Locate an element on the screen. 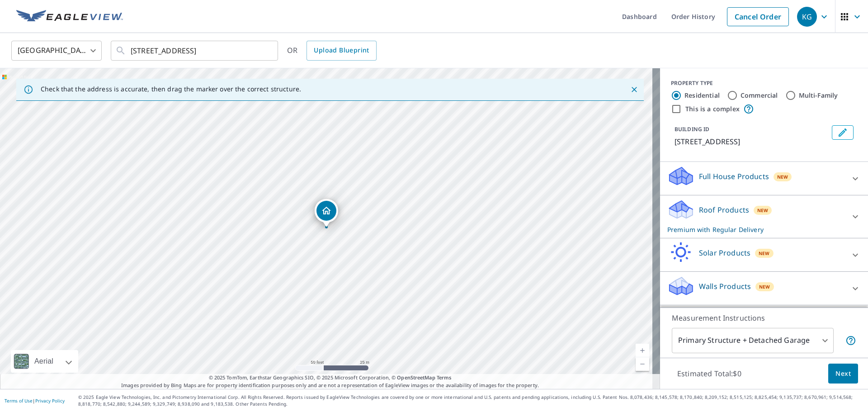  a: OpenStreetMap is located at coordinates (416, 377).